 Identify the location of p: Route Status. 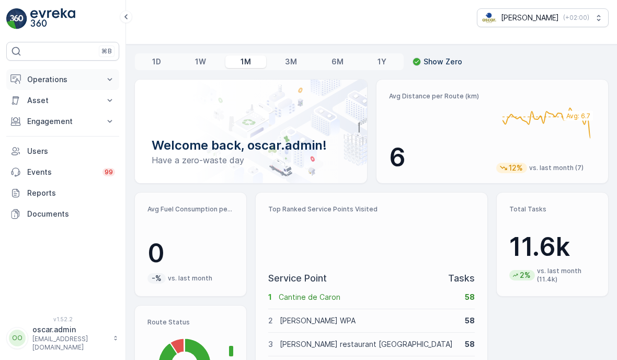
(190, 322).